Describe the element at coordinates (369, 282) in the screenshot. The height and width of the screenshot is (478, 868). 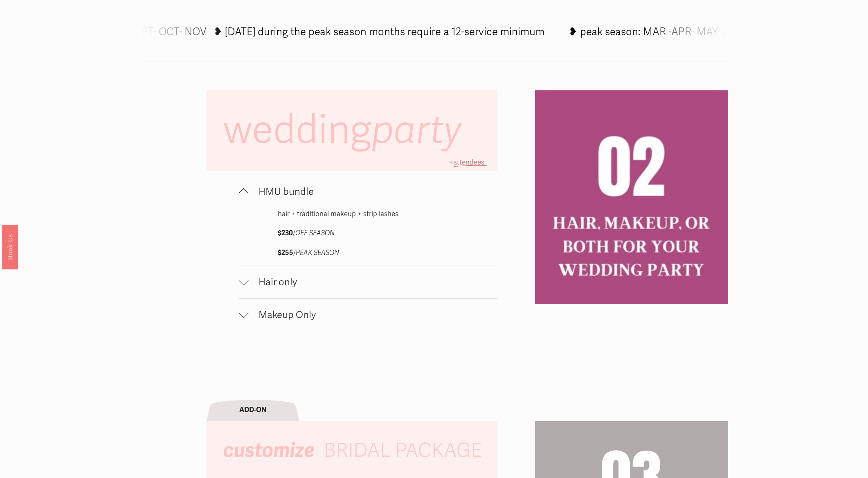
I see `button: Hair only` at that location.